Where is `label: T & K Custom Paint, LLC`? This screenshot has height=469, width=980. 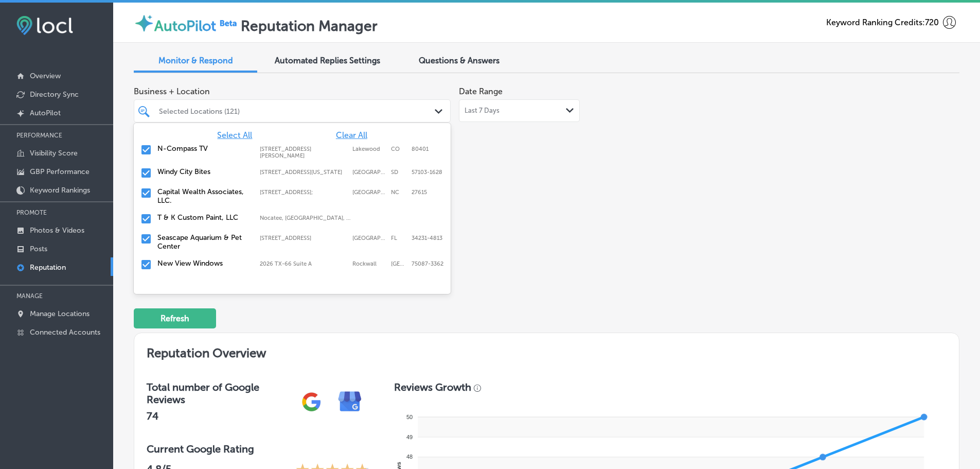 label: T & K Custom Paint, LLC is located at coordinates (203, 217).